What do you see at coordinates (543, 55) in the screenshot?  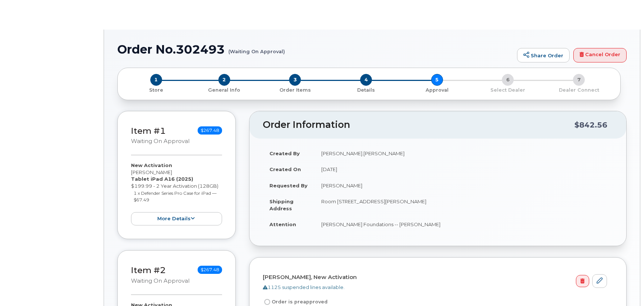 I see `a: Share Order` at bounding box center [543, 55].